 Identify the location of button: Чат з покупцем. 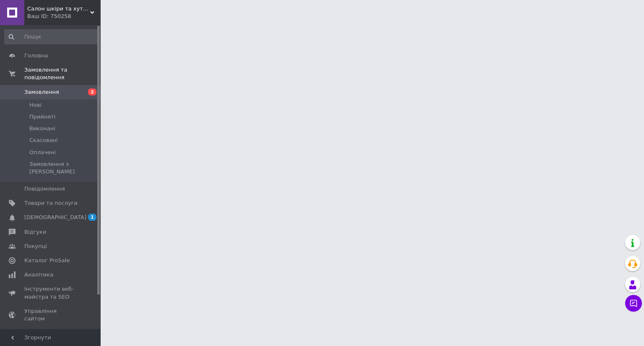
(633, 303).